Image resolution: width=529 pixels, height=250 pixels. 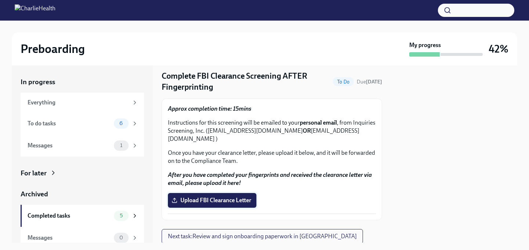 What do you see at coordinates (35, 10) in the screenshot?
I see `img: CharlieHealth` at bounding box center [35, 10].